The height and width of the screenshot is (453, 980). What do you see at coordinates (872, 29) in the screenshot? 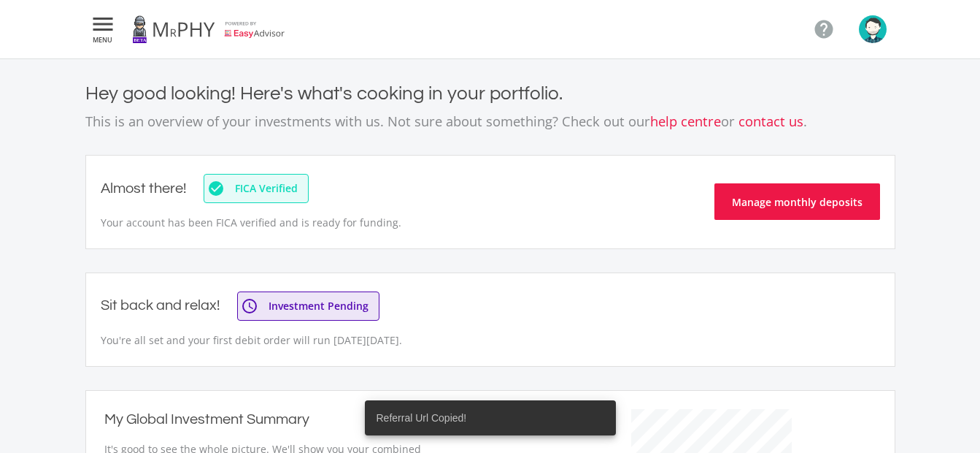
I see `img: avatar.png` at bounding box center [872, 29].